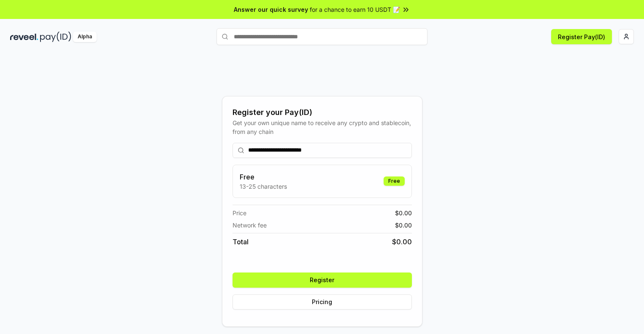 The height and width of the screenshot is (334, 644). What do you see at coordinates (249, 225) in the screenshot?
I see `span: Network fee` at bounding box center [249, 225].